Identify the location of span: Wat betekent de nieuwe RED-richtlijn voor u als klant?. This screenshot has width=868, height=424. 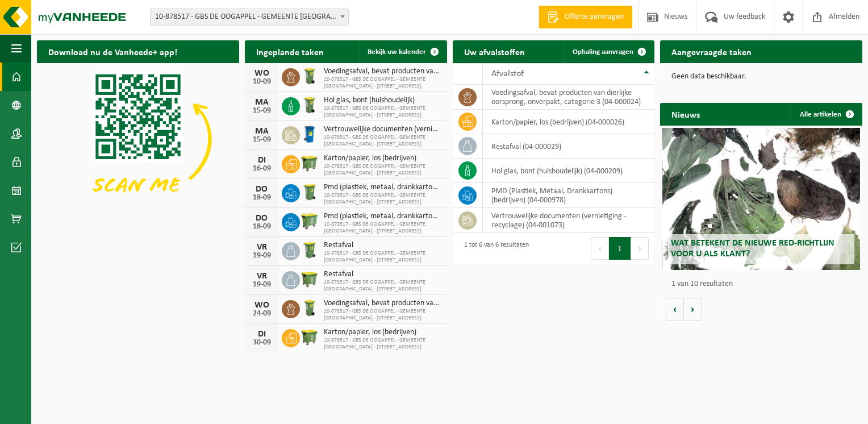
(753, 248).